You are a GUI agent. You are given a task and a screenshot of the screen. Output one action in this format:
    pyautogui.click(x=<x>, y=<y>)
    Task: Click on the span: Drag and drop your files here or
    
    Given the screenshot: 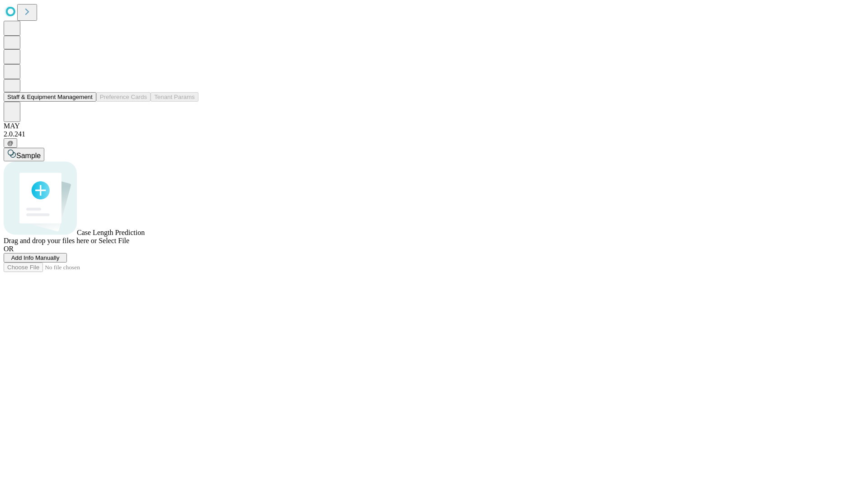 What is the action you would take?
    pyautogui.click(x=50, y=240)
    